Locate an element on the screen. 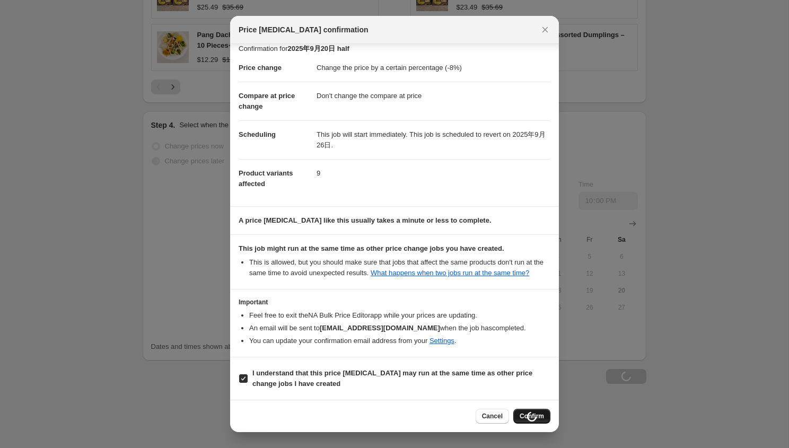 Image resolution: width=789 pixels, height=448 pixels. span: Cancel is located at coordinates (492, 416).